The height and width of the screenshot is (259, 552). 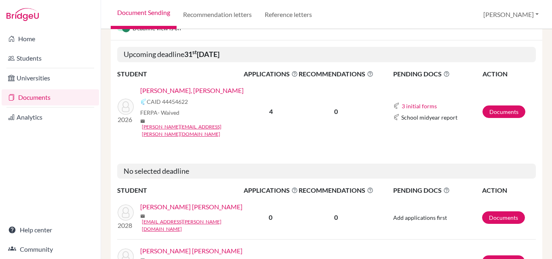 What do you see at coordinates (50, 230) in the screenshot?
I see `a: Help center` at bounding box center [50, 230].